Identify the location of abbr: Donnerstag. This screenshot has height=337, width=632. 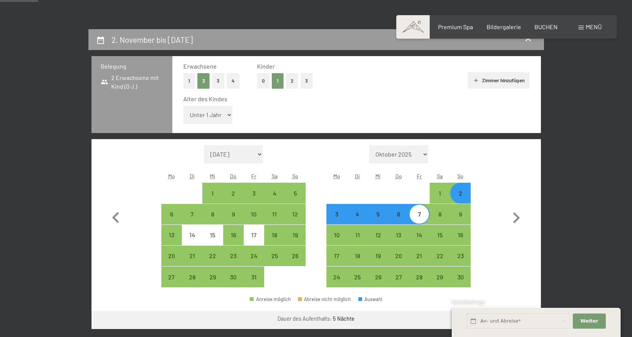
(398, 176).